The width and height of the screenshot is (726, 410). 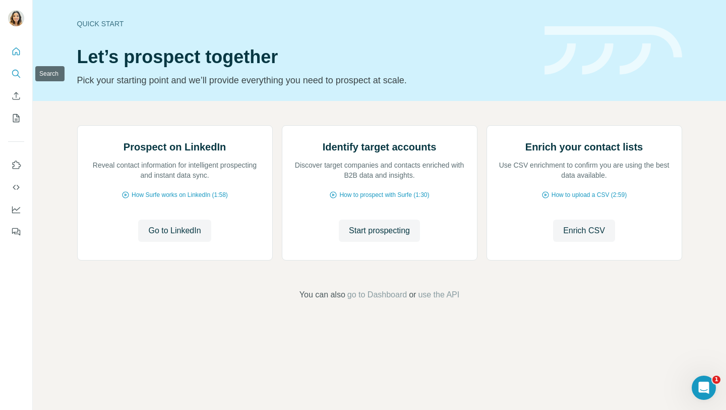 What do you see at coordinates (717, 379) in the screenshot?
I see `span: 1` at bounding box center [717, 379].